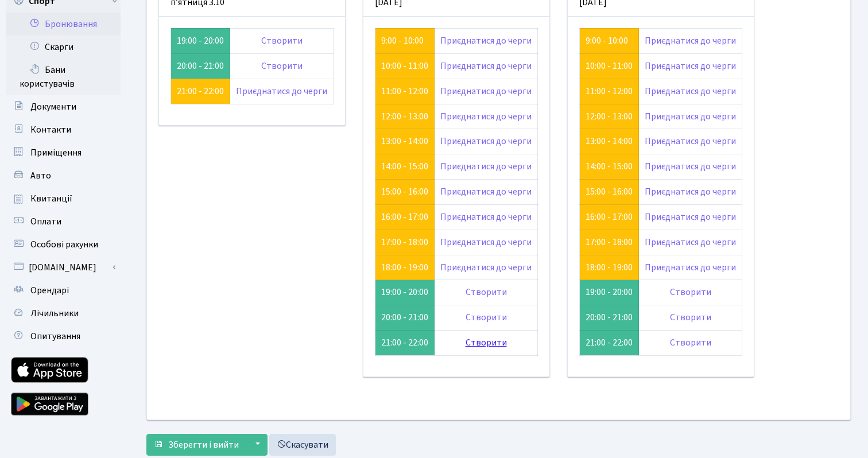  I want to click on a: Контакти, so click(63, 130).